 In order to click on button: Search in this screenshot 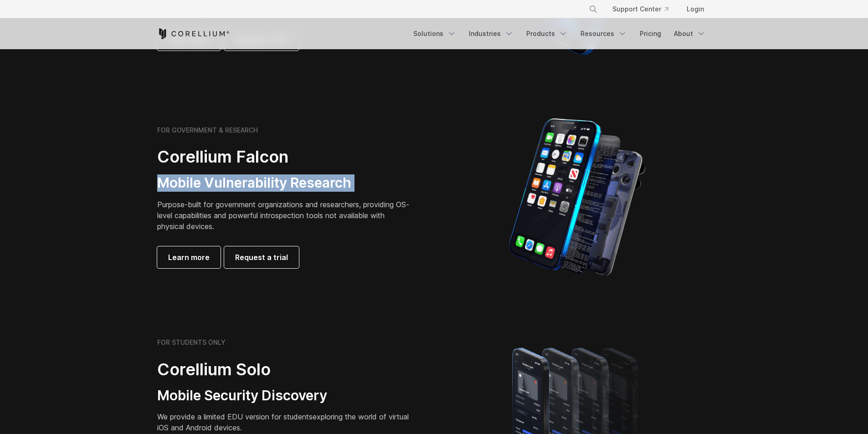, I will do `click(594, 9)`.